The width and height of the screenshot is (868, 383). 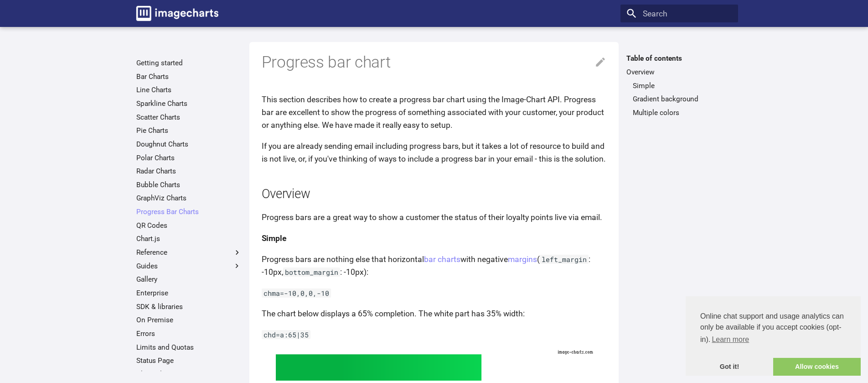 I want to click on a: allow cookies, so click(x=817, y=367).